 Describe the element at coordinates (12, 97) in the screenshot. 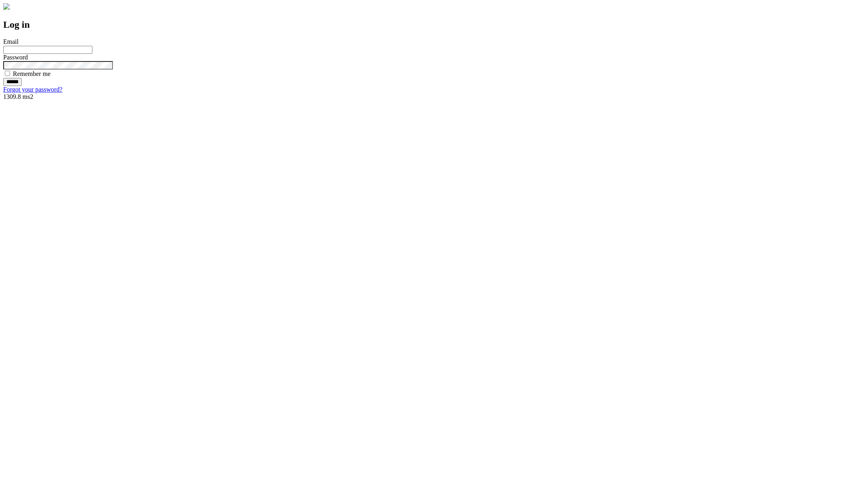

I see `span: 1309.8` at that location.